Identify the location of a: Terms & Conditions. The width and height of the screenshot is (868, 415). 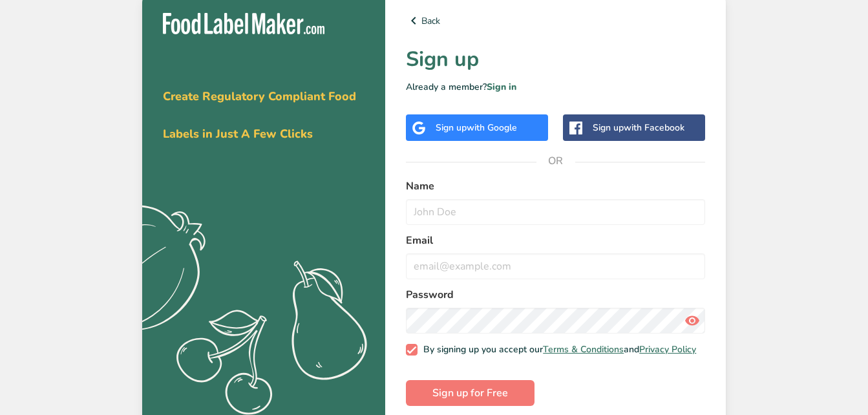
(583, 349).